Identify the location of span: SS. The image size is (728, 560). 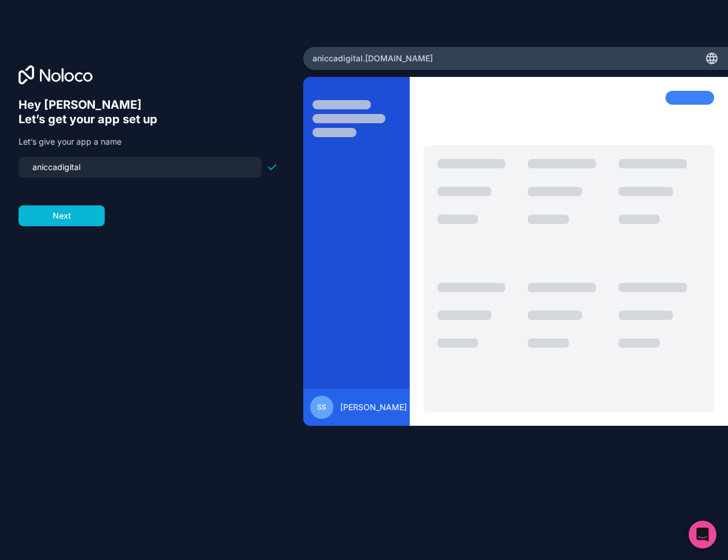
(322, 407).